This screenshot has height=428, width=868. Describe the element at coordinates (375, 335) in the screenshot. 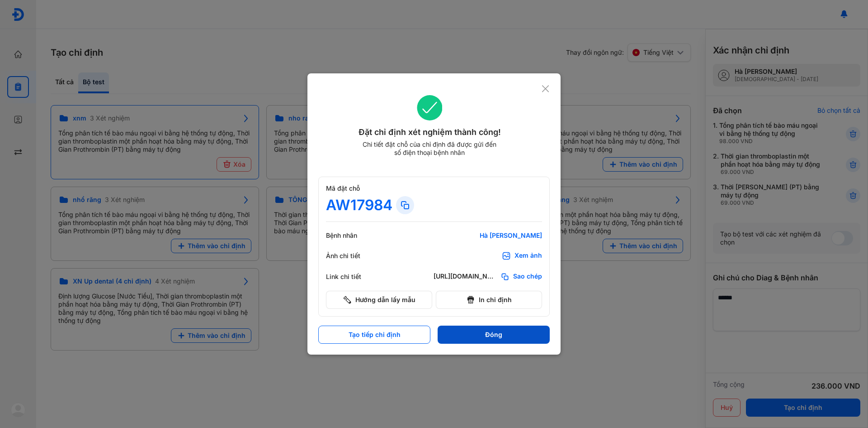

I see `button: Tạo tiếp chỉ định` at that location.